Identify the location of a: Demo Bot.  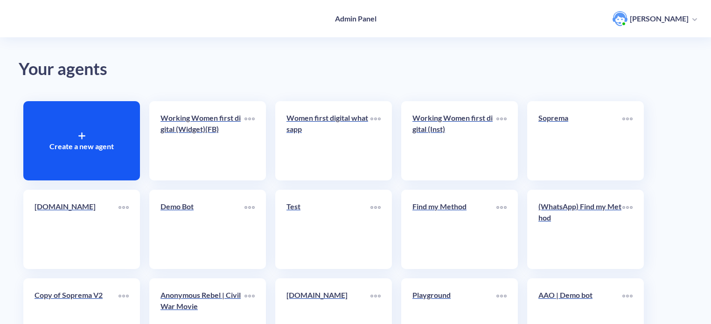
(203, 230).